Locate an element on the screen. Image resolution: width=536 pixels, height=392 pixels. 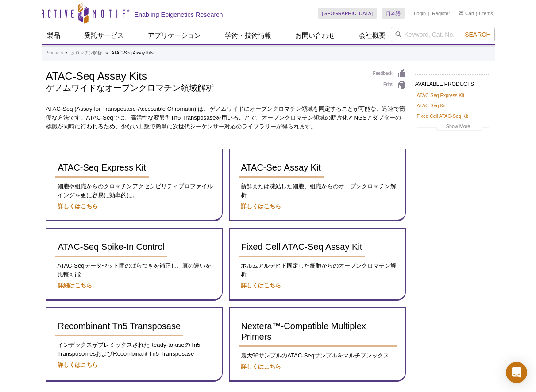
input: Keyword, Cat. No. is located at coordinates (443, 34).